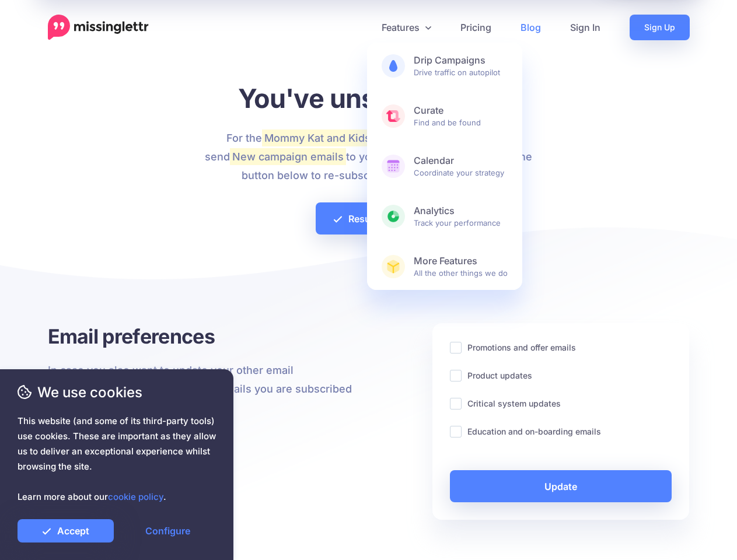 This screenshot has width=737, height=560. What do you see at coordinates (368, 98) in the screenshot?
I see `h1: You've unsubscribed` at bounding box center [368, 98].